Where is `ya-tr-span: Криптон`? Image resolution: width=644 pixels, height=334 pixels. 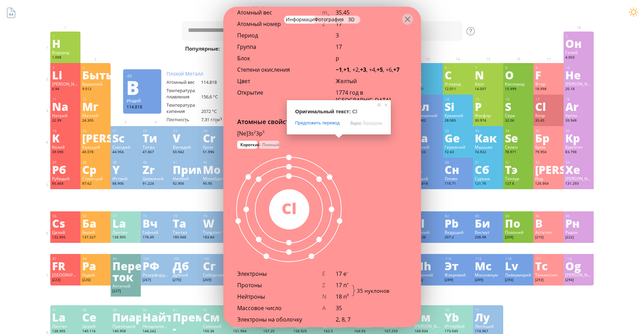
ya-tr-span: Криптон is located at coordinates (574, 147).